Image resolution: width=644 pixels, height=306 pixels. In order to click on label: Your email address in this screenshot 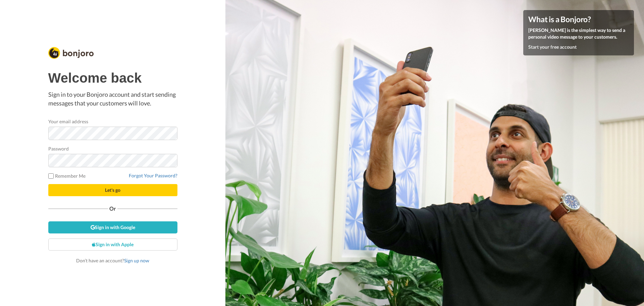, I will do `click(68, 121)`.